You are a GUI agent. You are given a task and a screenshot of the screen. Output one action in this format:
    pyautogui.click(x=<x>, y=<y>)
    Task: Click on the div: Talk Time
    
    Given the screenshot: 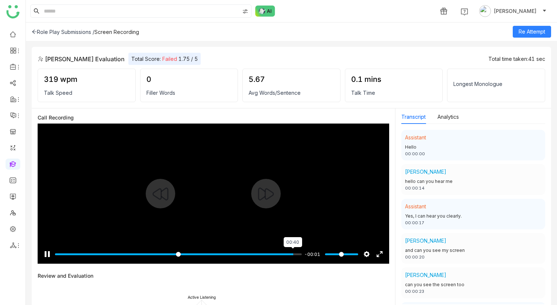 What is the action you would take?
    pyautogui.click(x=394, y=93)
    